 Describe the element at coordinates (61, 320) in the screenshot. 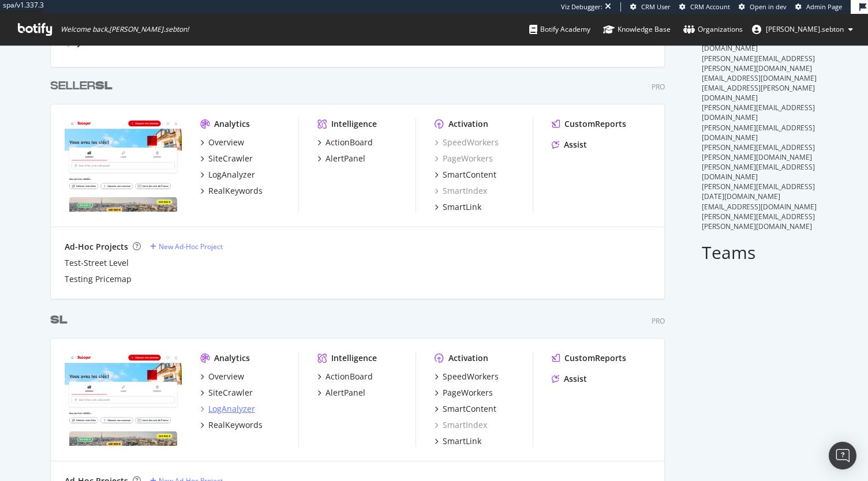

I see `a: SL` at that location.